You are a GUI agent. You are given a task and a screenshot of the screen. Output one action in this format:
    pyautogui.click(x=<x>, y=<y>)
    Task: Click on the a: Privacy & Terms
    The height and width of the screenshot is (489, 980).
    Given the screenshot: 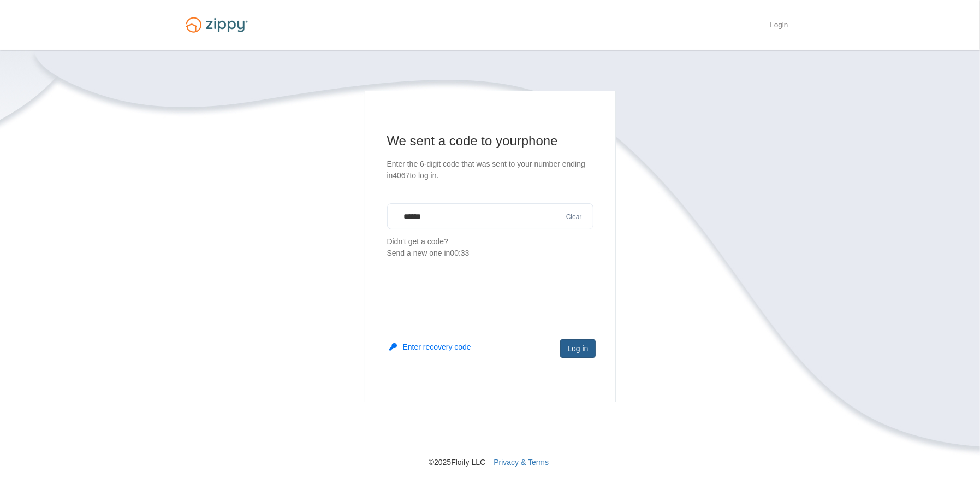 What is the action you would take?
    pyautogui.click(x=521, y=462)
    